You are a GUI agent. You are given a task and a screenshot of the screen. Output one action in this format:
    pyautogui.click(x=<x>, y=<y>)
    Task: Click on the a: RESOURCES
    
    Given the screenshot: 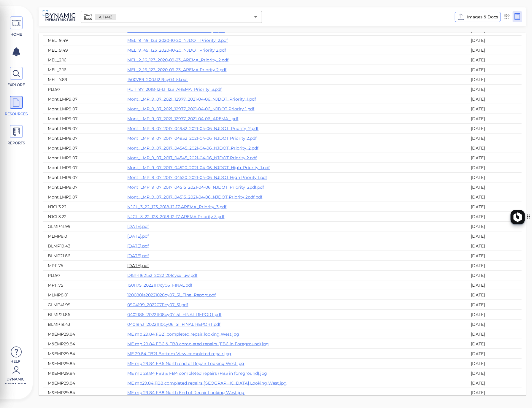 What is the action you would take?
    pyautogui.click(x=16, y=106)
    